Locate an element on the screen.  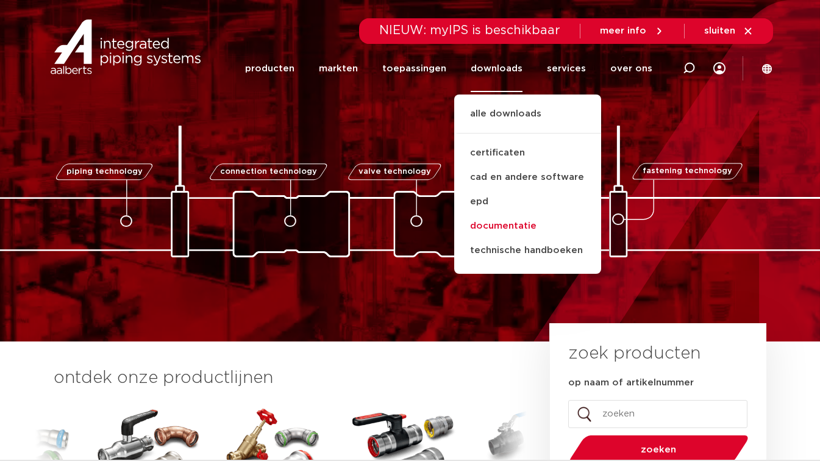
a: documentatie is located at coordinates (527, 226).